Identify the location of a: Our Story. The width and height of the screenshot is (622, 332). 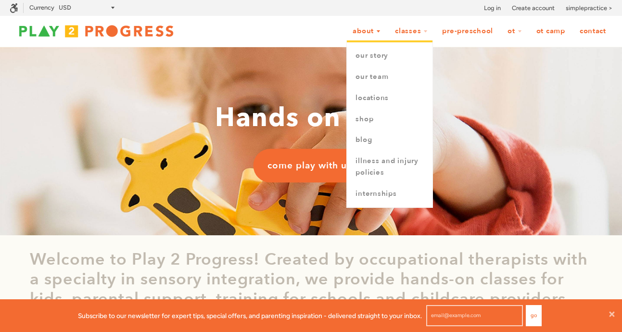
(390, 56).